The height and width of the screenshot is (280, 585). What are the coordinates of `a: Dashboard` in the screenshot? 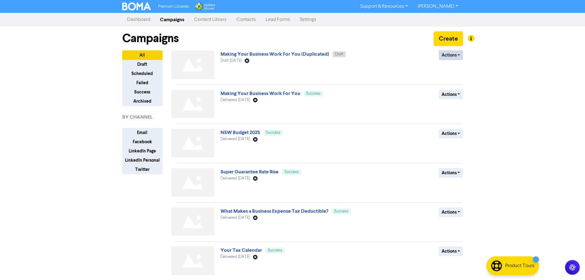 It's located at (139, 20).